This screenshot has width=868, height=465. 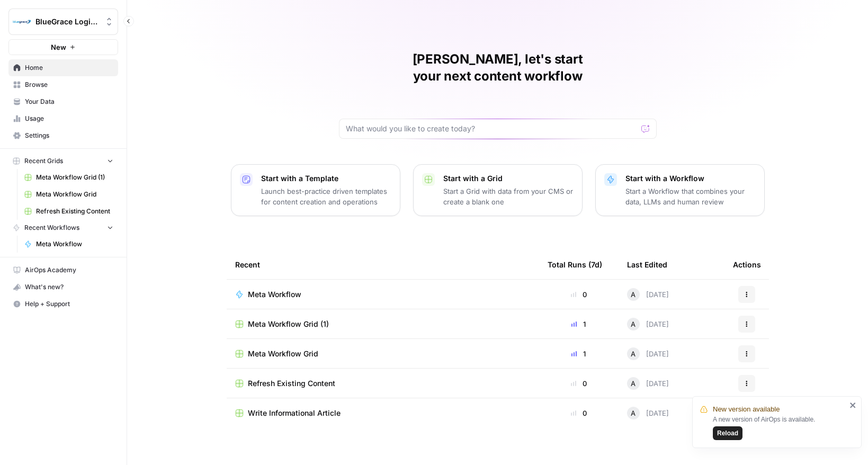 What do you see at coordinates (63, 22) in the screenshot?
I see `button: Workspace: BlueGrace Logistics` at bounding box center [63, 22].